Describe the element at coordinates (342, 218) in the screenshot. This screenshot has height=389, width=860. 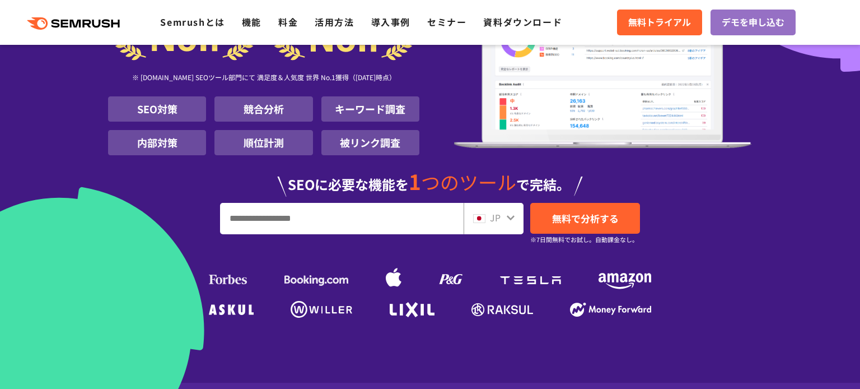
I see `input: URL、キーワードを入力してください` at that location.